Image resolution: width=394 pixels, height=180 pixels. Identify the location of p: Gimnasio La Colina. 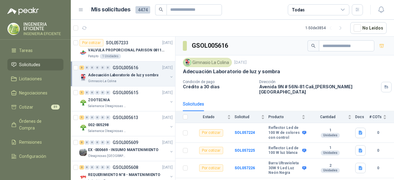
(102, 81).